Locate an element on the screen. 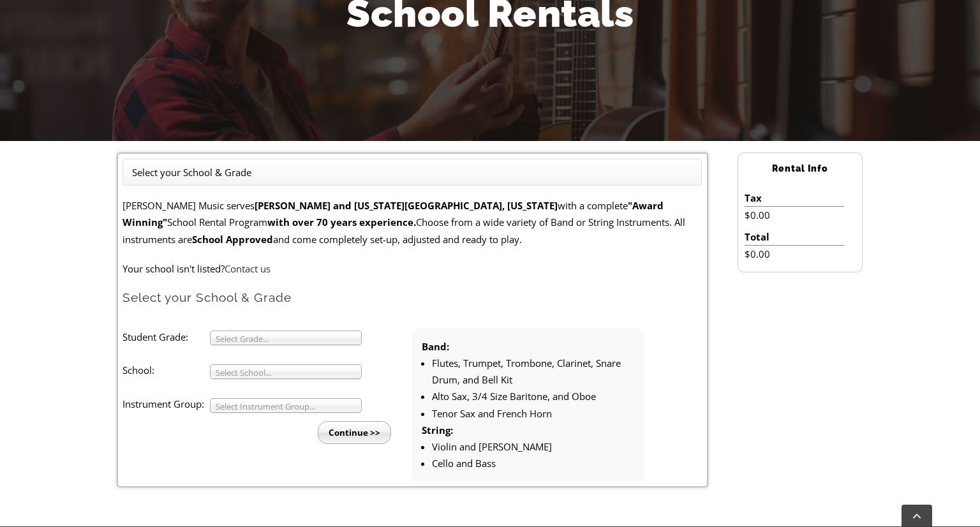 This screenshot has width=980, height=527. span: Select School... is located at coordinates (281, 372).